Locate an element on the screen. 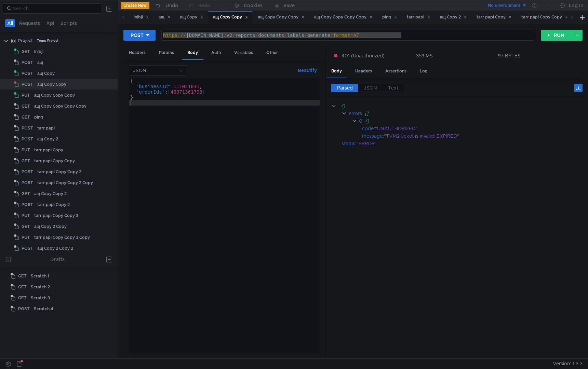 The width and height of the screenshot is (588, 369). div: tarr papi Copy 2 is located at coordinates (53, 205).